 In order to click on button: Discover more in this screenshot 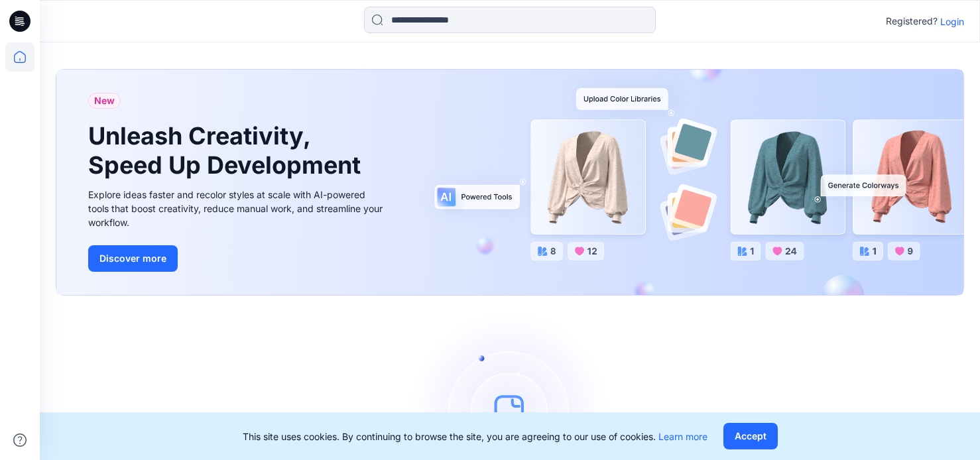, I will do `click(133, 258)`.